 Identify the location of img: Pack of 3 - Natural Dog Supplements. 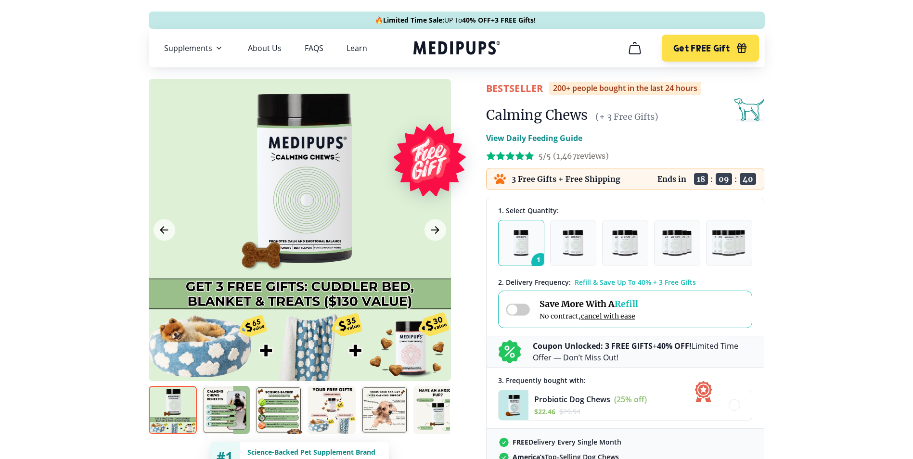
(625, 243).